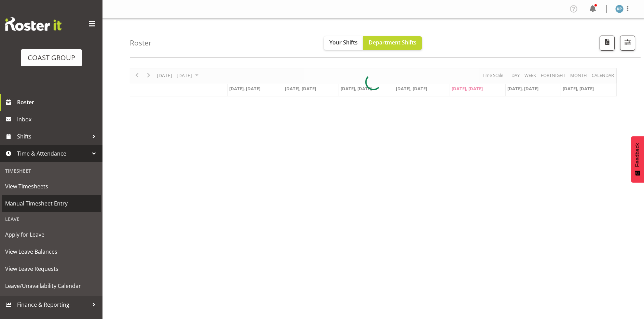  I want to click on span: Finance & Reporting, so click(53, 305).